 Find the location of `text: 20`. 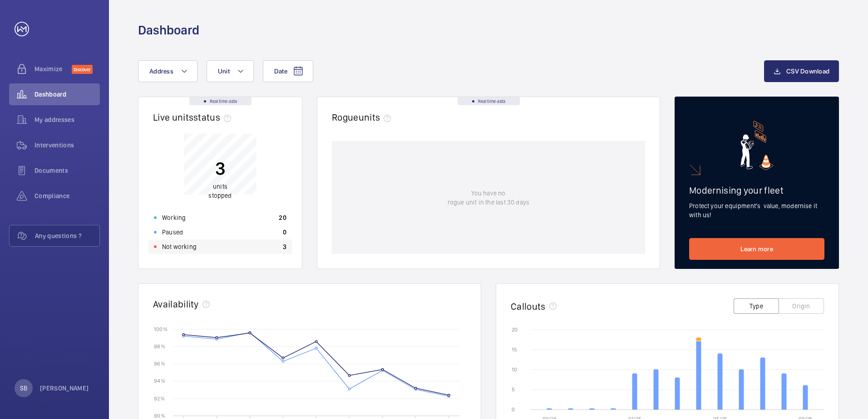

text: 20 is located at coordinates (515, 330).